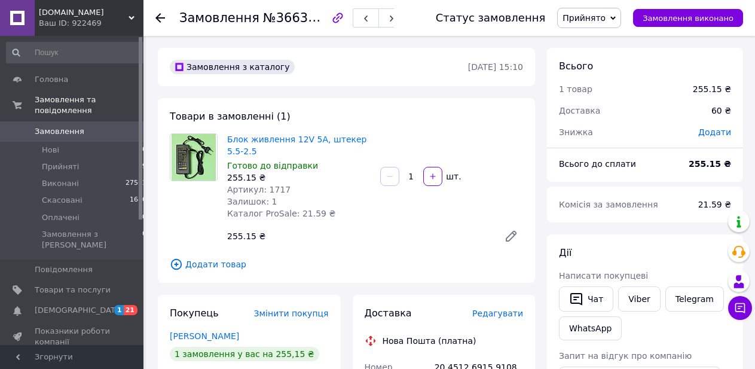  Describe the element at coordinates (119, 309) in the screenshot. I see `span: 1` at that location.